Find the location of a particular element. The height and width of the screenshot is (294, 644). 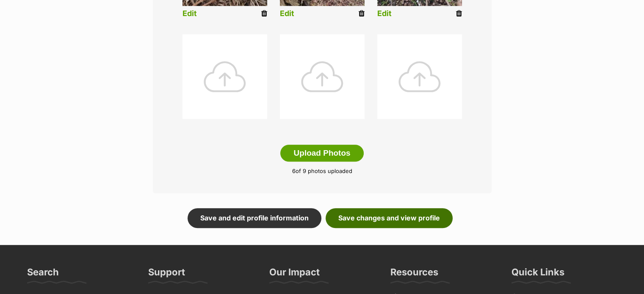

h3: Resources is located at coordinates (414, 275).